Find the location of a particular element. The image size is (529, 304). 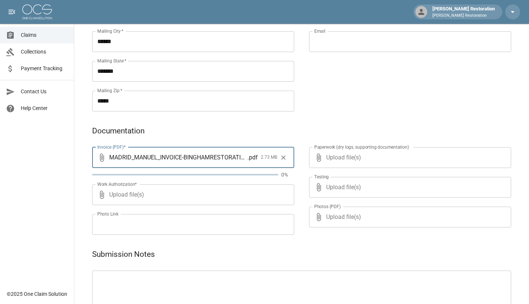

label: Mailing City is located at coordinates (110, 31).